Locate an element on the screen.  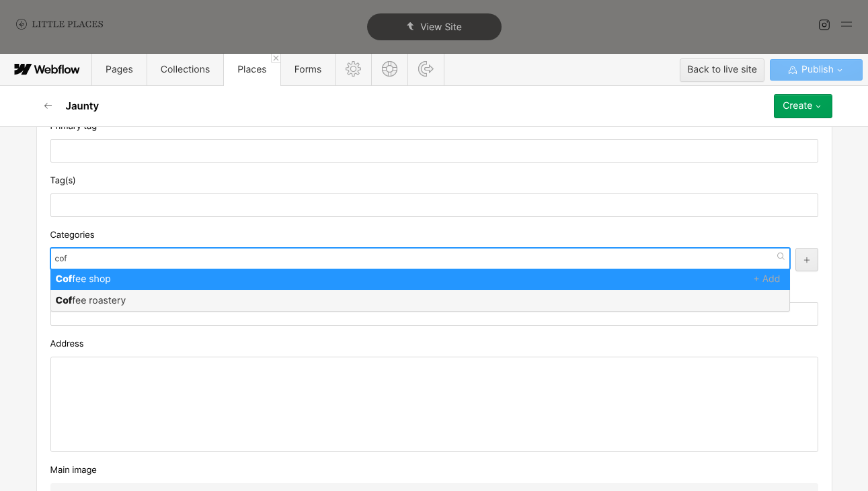
span: Pages is located at coordinates (119, 69).